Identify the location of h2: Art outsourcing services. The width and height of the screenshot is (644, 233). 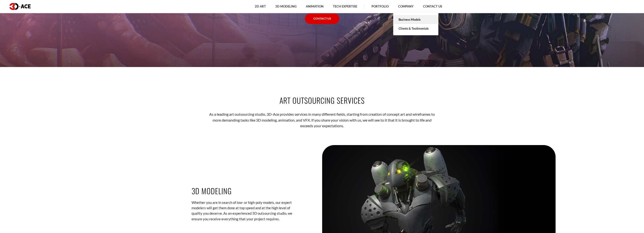
(322, 100).